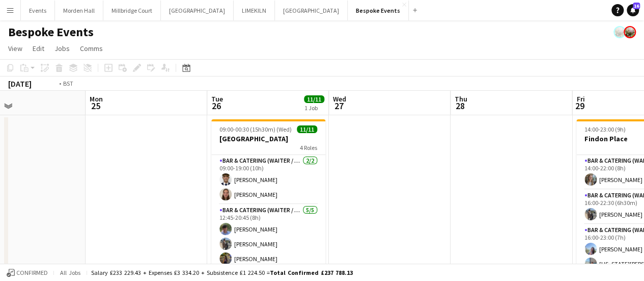 Image resolution: width=644 pixels, height=281 pixels. Describe the element at coordinates (132, 10) in the screenshot. I see `button: Millbridge Court` at that location.